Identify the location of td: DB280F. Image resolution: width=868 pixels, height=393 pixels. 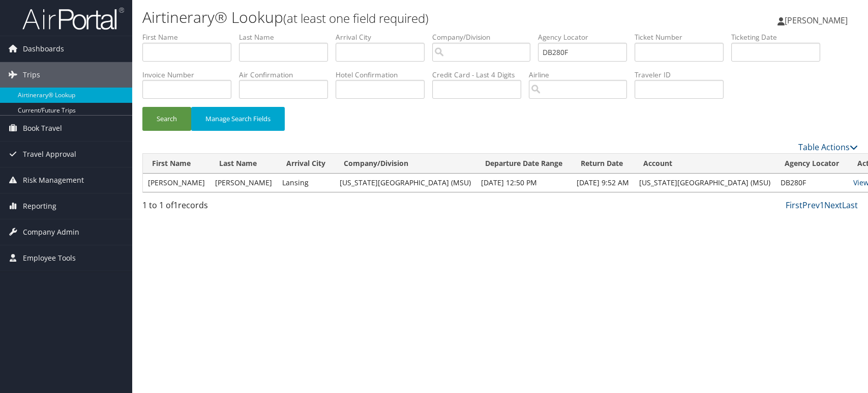
(812, 183).